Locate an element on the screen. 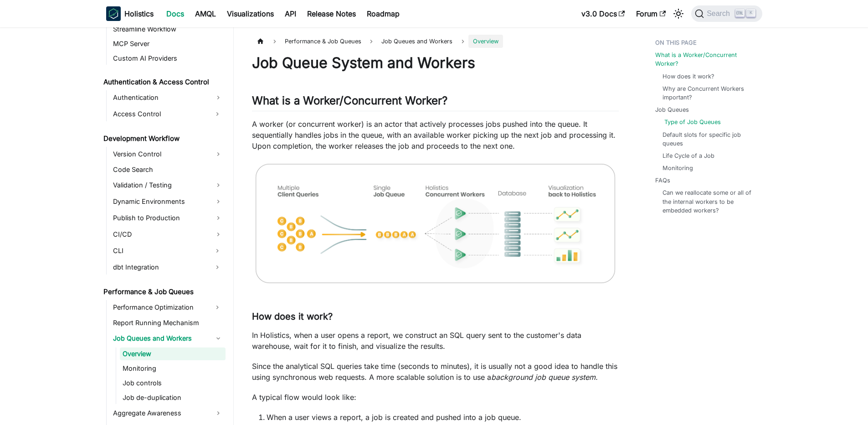  button: Expand sidebar category 'Access Control' is located at coordinates (218, 114).